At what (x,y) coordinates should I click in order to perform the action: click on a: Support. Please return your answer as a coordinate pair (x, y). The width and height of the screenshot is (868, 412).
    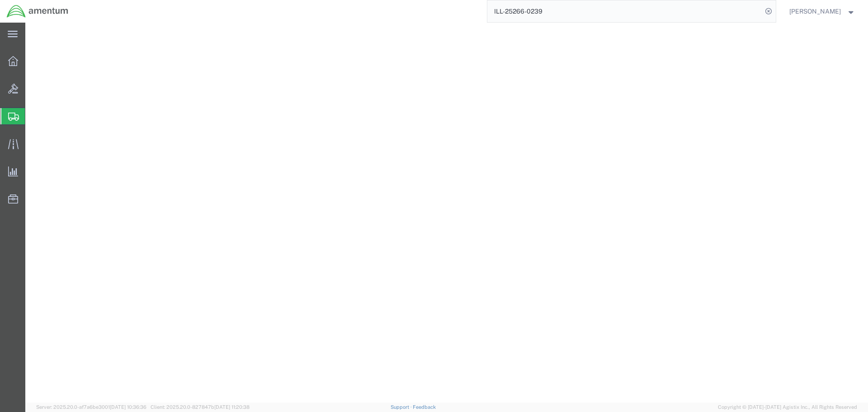
    Looking at the image, I should click on (401, 407).